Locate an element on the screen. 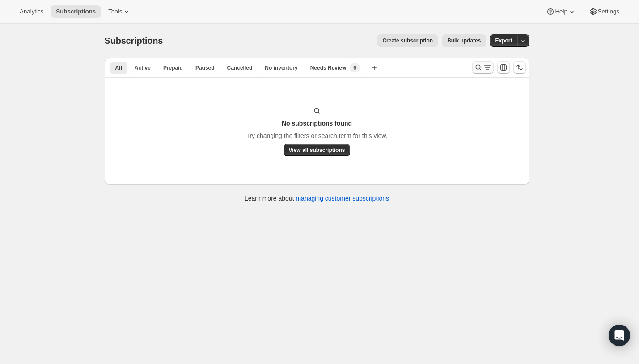 The width and height of the screenshot is (639, 364). button: Analytics is located at coordinates (32, 12).